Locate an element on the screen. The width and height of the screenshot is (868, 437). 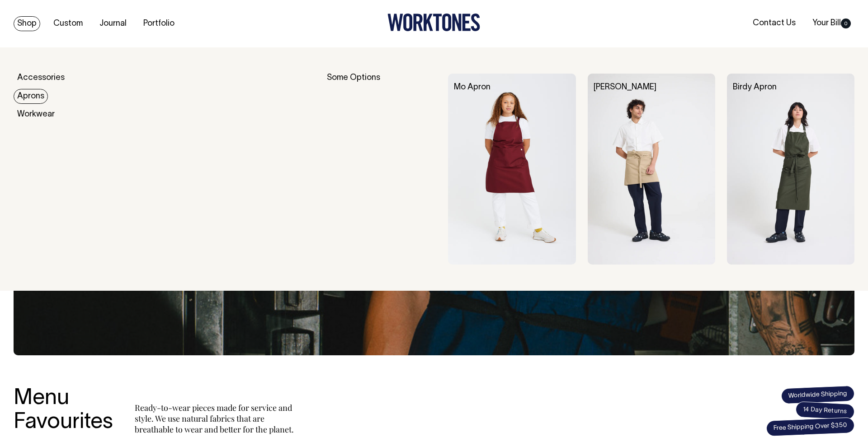
a: Contact Us is located at coordinates (774, 23).